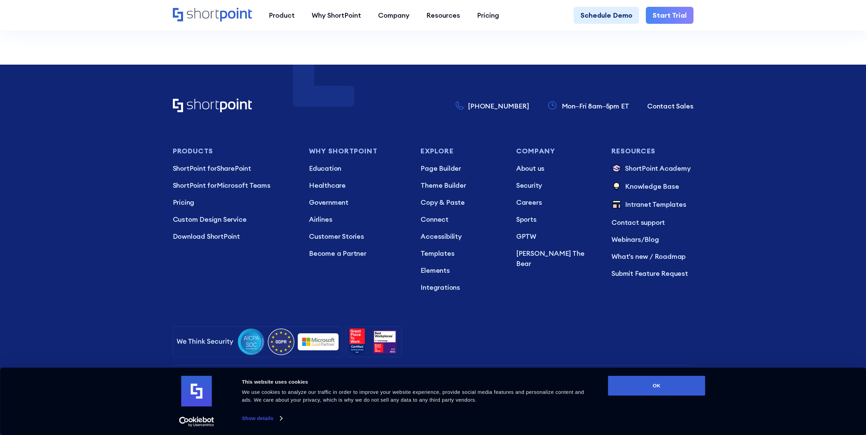 This screenshot has height=435, width=866. I want to click on p: Accessibility, so click(461, 236).